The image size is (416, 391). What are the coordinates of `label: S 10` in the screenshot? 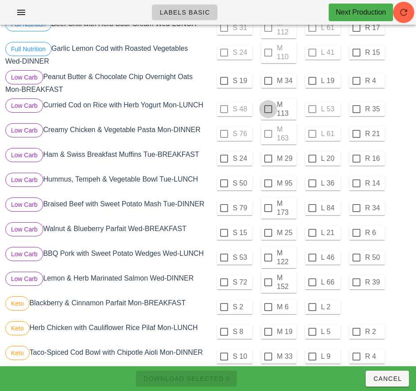 It's located at (242, 356).